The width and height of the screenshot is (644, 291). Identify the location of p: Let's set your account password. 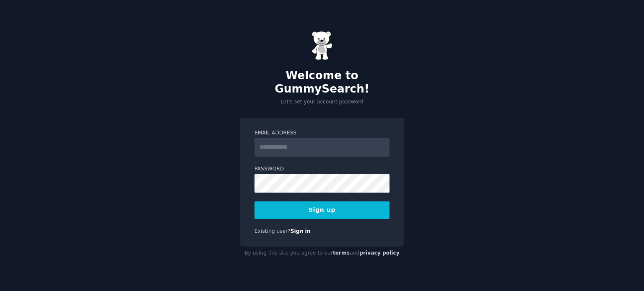
(322, 102).